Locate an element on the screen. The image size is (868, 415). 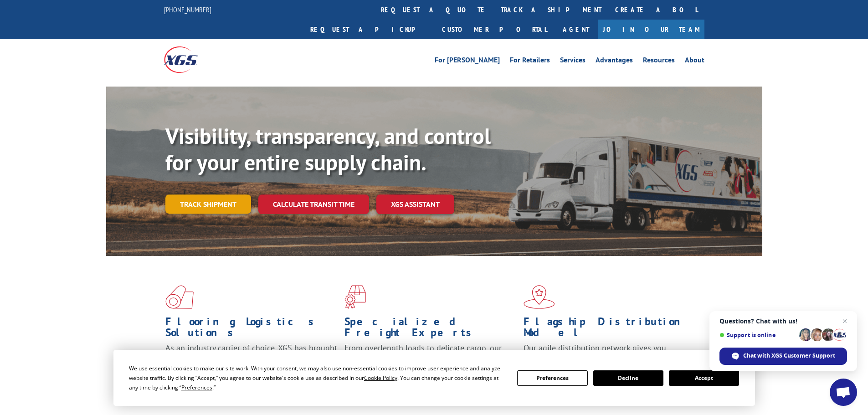
h1: Flooring Logistics Solutions is located at coordinates (251, 329).